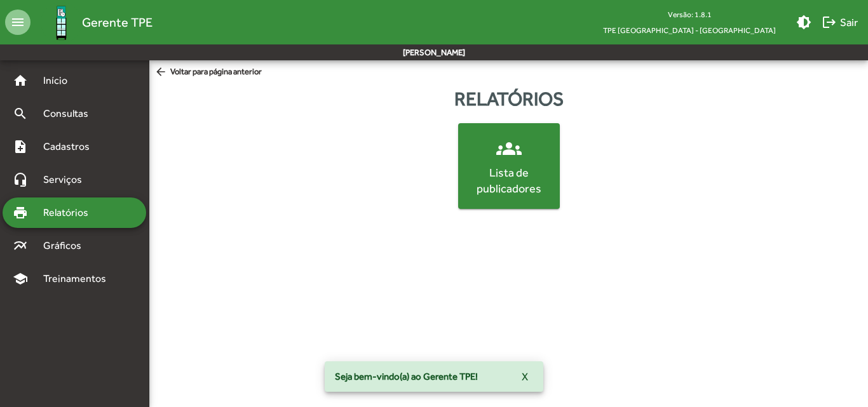 The width and height of the screenshot is (868, 407). I want to click on a: Gerente TPE, so click(91, 22).